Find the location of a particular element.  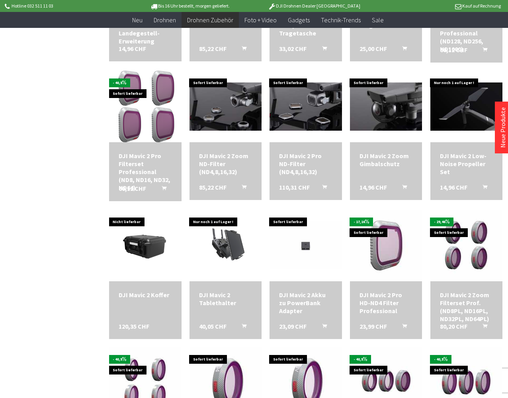

span: 40,05 CHF is located at coordinates (213, 326).